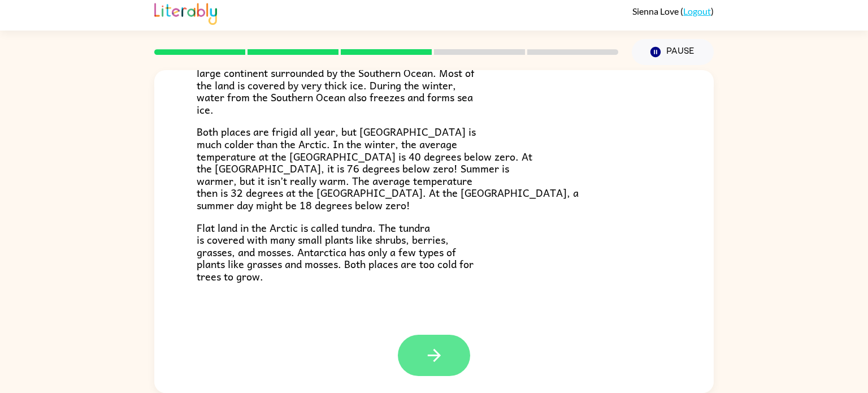  What do you see at coordinates (335, 252) in the screenshot?
I see `span: Flat land in the Arctic is called tundra. The tundra is covered with many small plants like shrub...` at bounding box center [335, 252].